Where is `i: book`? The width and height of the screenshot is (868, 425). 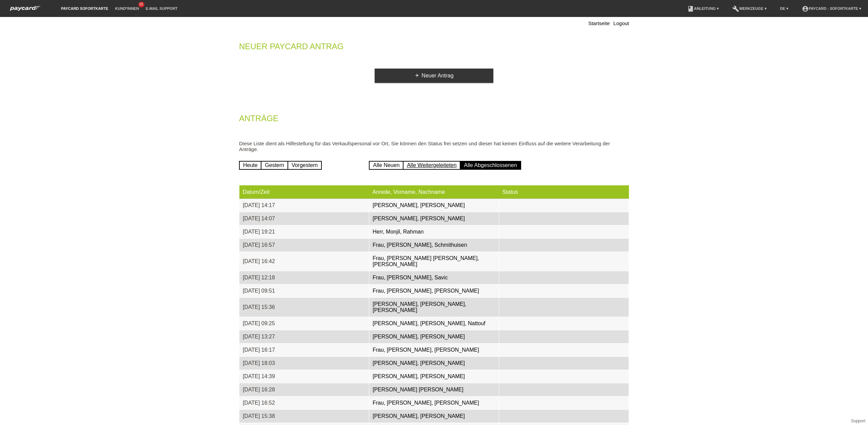
i: book is located at coordinates (691, 9).